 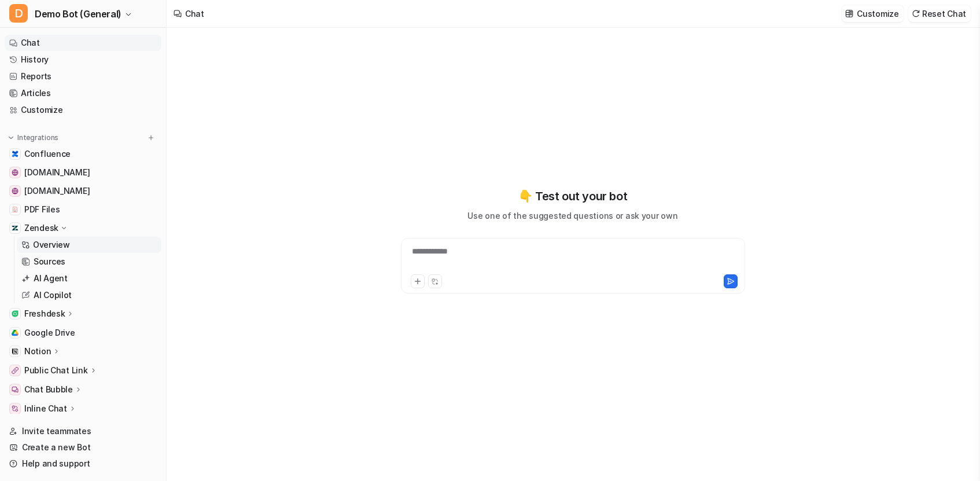 I want to click on button: Reset Chat, so click(x=940, y=13).